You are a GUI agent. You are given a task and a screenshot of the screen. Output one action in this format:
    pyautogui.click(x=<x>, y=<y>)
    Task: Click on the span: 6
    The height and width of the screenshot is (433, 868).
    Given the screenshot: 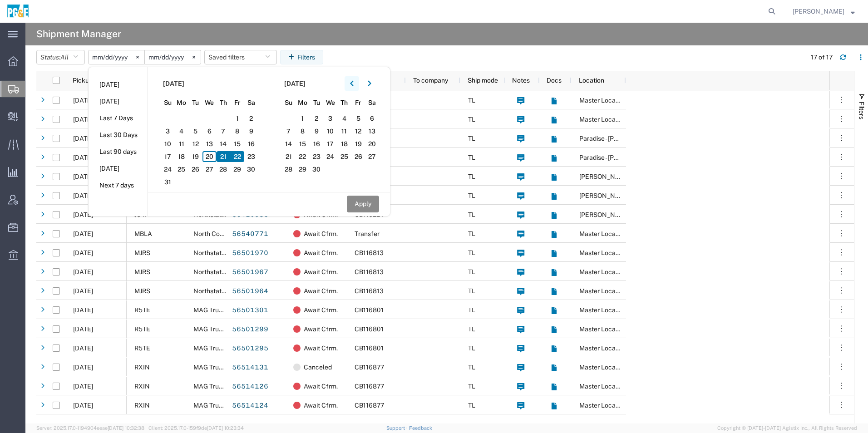 What is the action you would take?
    pyautogui.click(x=372, y=118)
    